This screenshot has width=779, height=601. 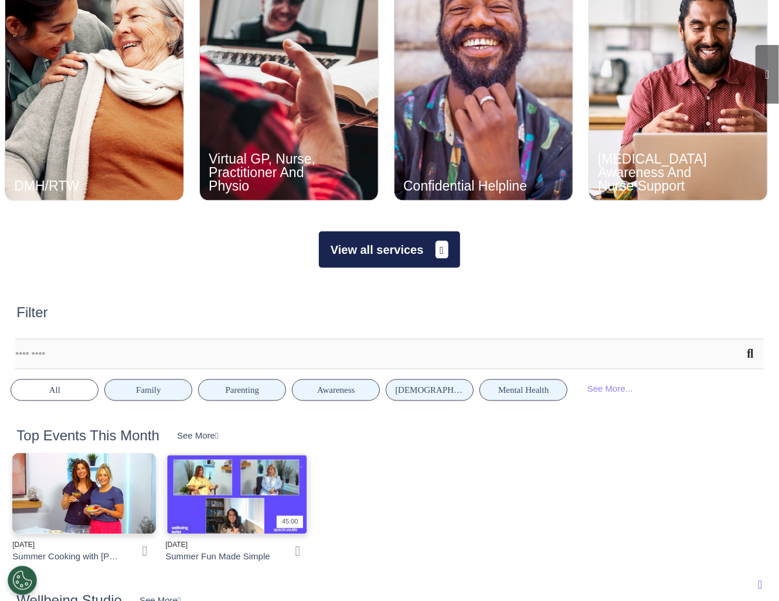 What do you see at coordinates (336, 390) in the screenshot?
I see `button: Awareness` at bounding box center [336, 390].